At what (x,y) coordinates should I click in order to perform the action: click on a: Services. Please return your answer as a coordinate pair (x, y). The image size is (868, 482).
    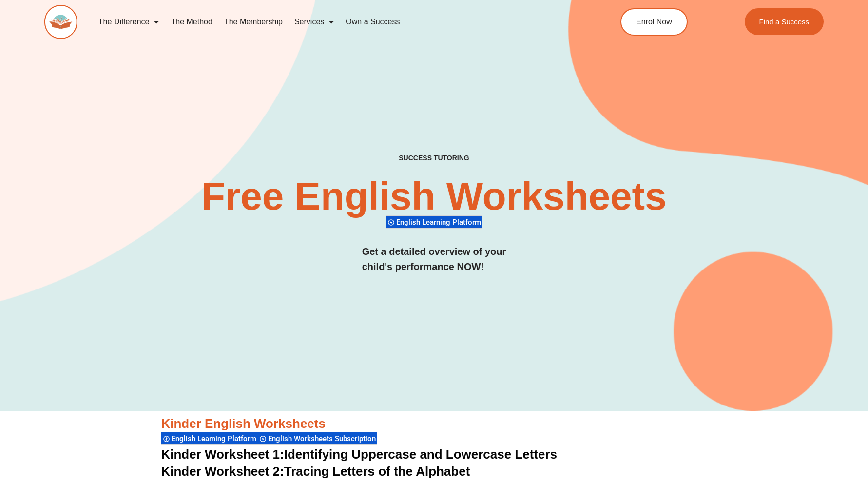
    Looking at the image, I should click on (314, 22).